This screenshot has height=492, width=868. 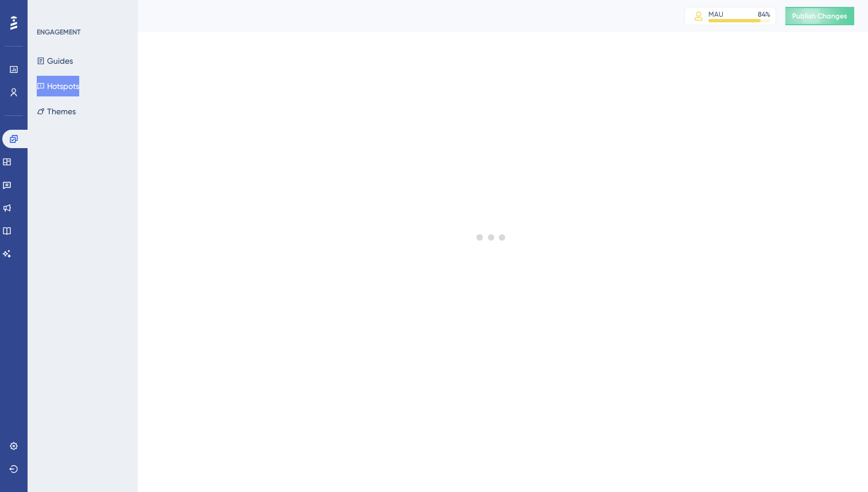 What do you see at coordinates (820, 16) in the screenshot?
I see `span: Publish Changes` at bounding box center [820, 16].